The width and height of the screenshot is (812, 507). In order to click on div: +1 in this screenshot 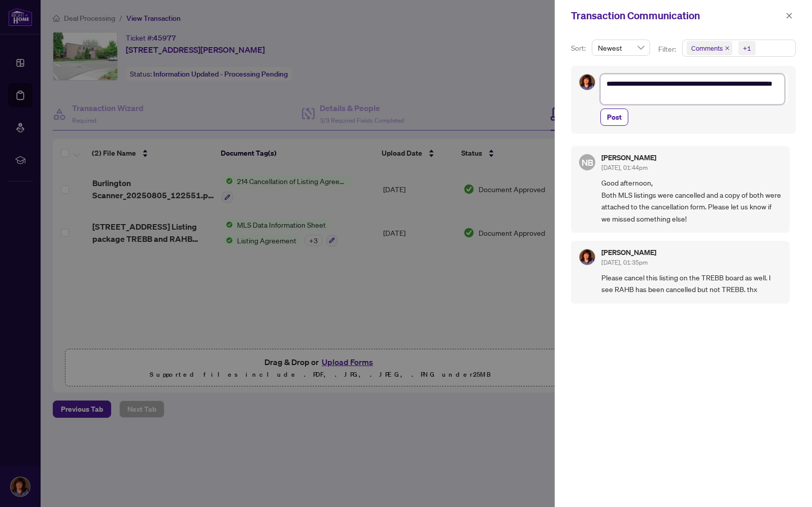, I will do `click(748, 48)`.